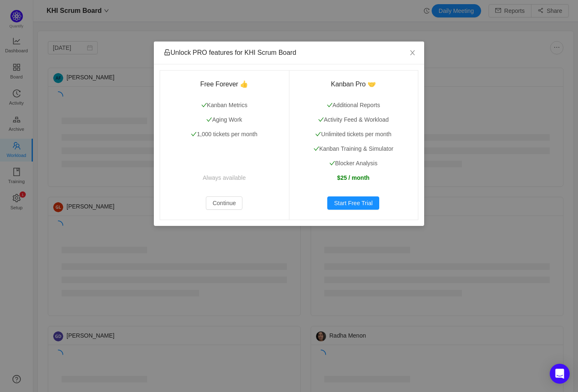 This screenshot has width=578, height=392. I want to click on p: Kanban Metrics, so click(224, 105).